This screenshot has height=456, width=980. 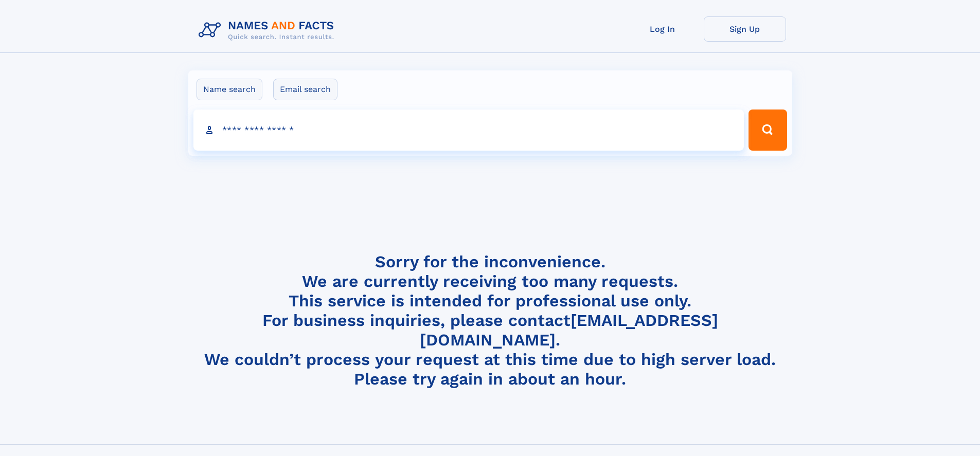 What do you see at coordinates (269, 30) in the screenshot?
I see `img: Logo Names and Facts` at bounding box center [269, 30].